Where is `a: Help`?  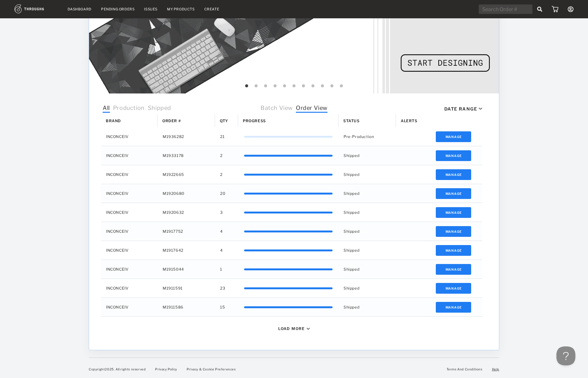 a: Help is located at coordinates (496, 369).